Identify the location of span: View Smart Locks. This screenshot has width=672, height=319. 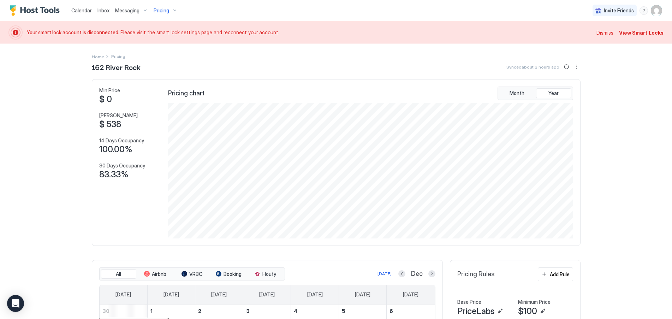
(641, 32).